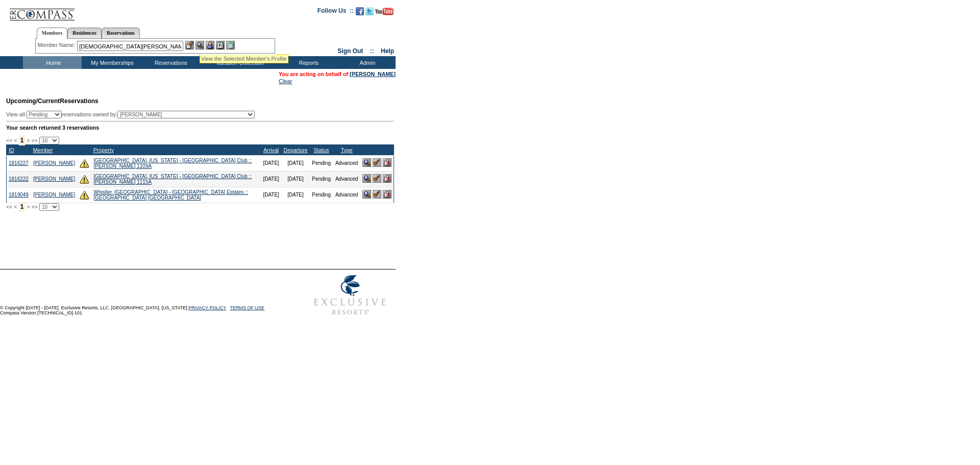 Image resolution: width=980 pixels, height=465 pixels. What do you see at coordinates (244, 59) in the screenshot?
I see `div: View the Selected Member's Profile` at bounding box center [244, 59].